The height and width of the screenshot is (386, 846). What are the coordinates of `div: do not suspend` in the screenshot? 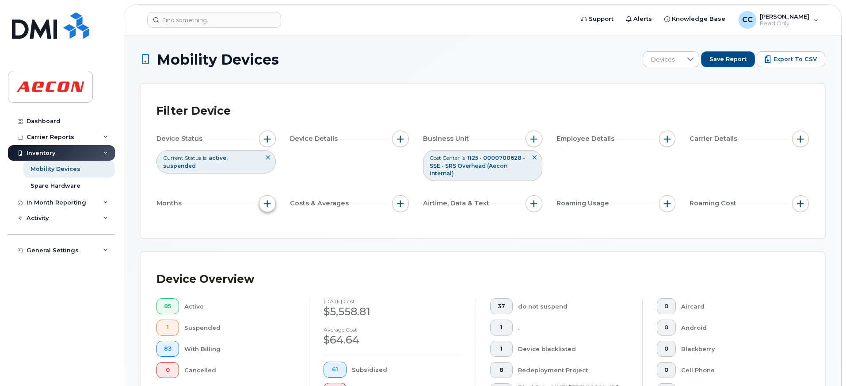 It's located at (573, 306).